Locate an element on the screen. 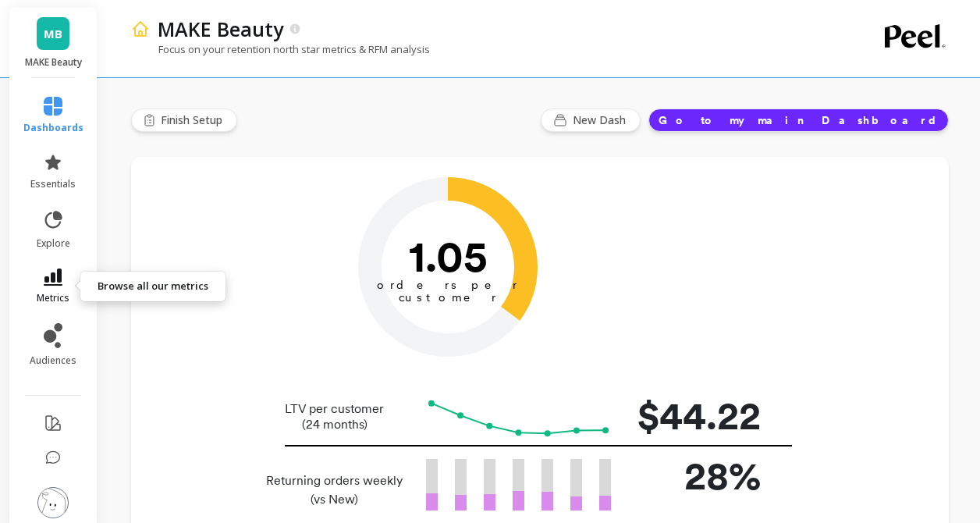 The image size is (980, 523). text: 1.05 is located at coordinates (448, 256).